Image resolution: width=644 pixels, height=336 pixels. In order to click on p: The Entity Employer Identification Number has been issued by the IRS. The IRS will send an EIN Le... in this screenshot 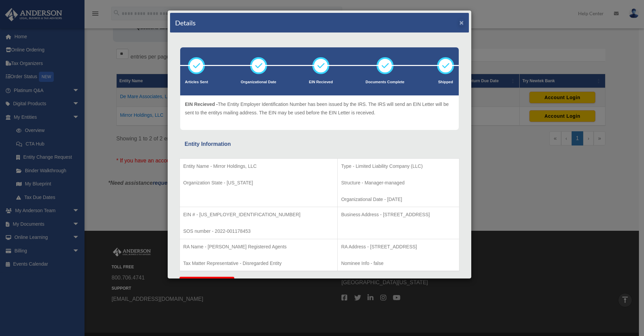, I will do `click(320, 109)`.